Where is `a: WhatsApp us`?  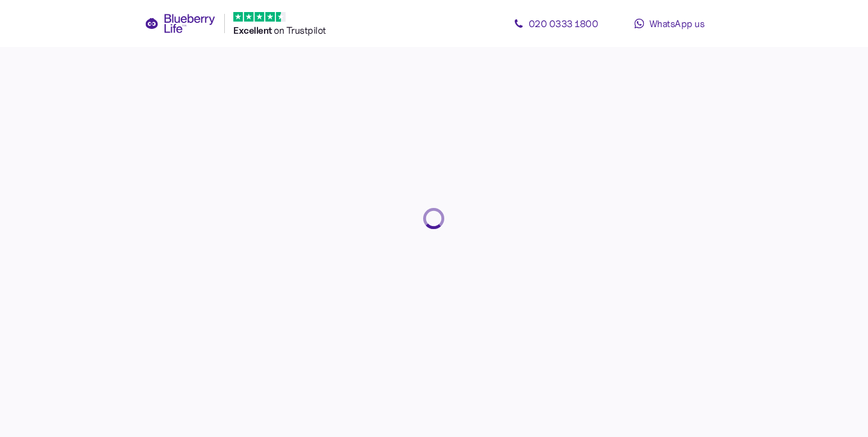 a: WhatsApp us is located at coordinates (669, 23).